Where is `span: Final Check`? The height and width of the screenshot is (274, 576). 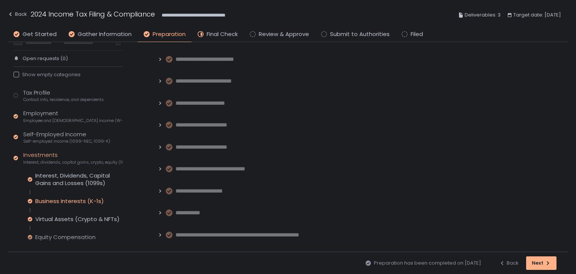
span: Final Check is located at coordinates (222, 34).